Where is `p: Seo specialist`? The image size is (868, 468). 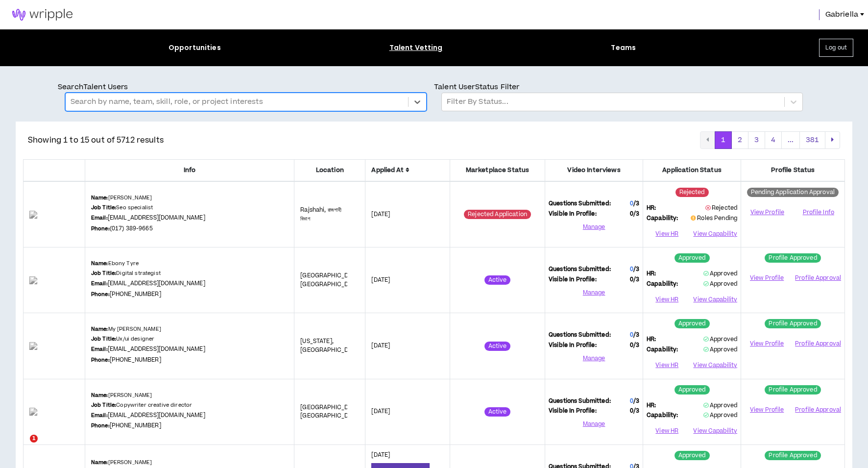
p: Seo specialist is located at coordinates (122, 208).